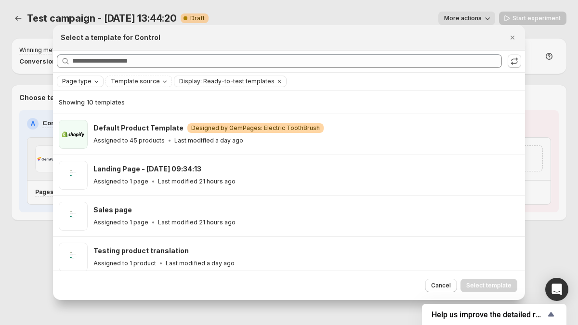 The width and height of the screenshot is (578, 325). I want to click on span: Help us improve the detailed report for A/B campaigns, so click(488, 314).